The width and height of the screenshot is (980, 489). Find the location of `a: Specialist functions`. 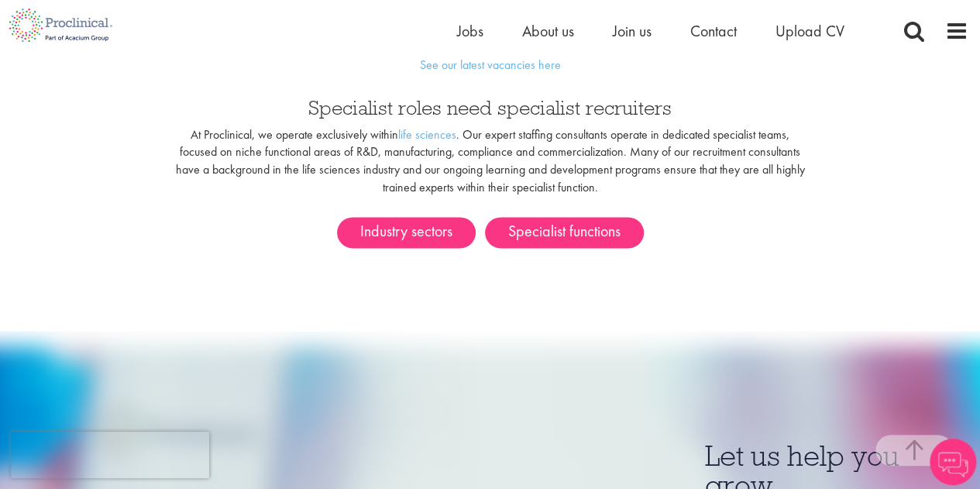

a: Specialist functions is located at coordinates (564, 233).